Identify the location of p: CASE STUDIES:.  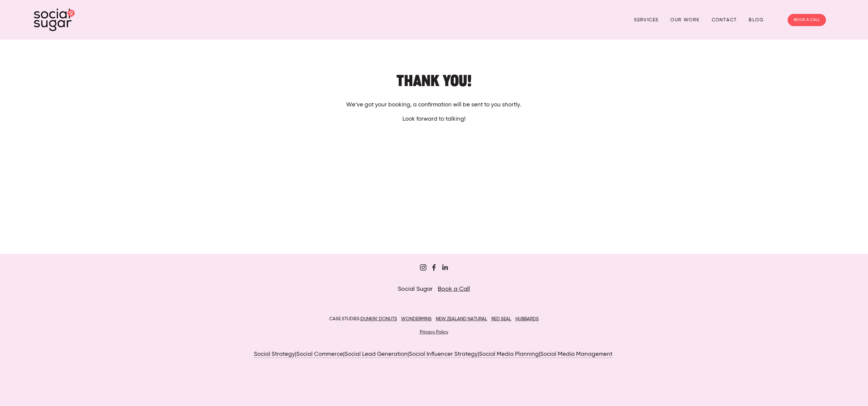
(434, 319).